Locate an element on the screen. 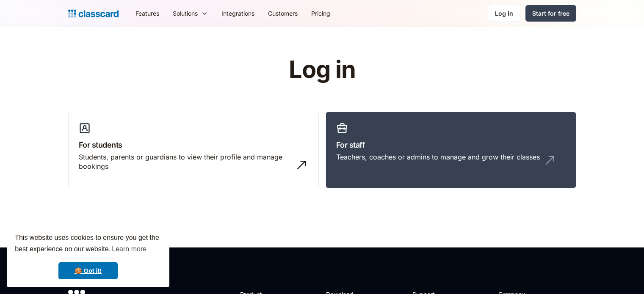 This screenshot has height=294, width=644. a: Customers is located at coordinates (283, 13).